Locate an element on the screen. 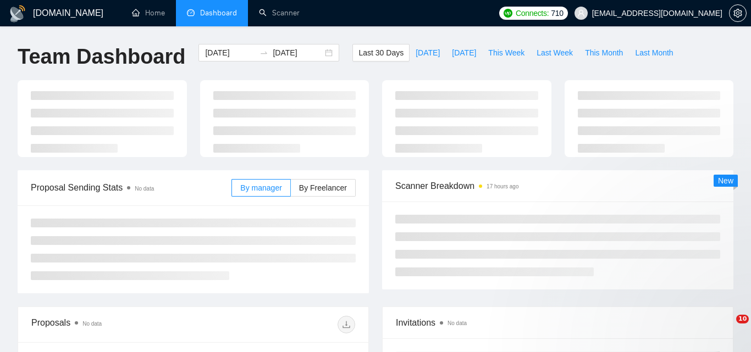 The width and height of the screenshot is (751, 352). span: 10 is located at coordinates (742, 319).